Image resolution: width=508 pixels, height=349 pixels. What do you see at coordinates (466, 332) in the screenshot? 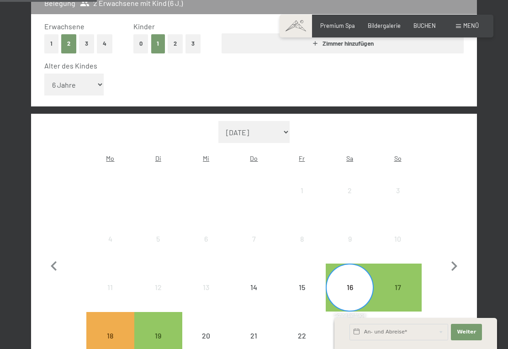
I see `span: Weiter` at bounding box center [466, 332].